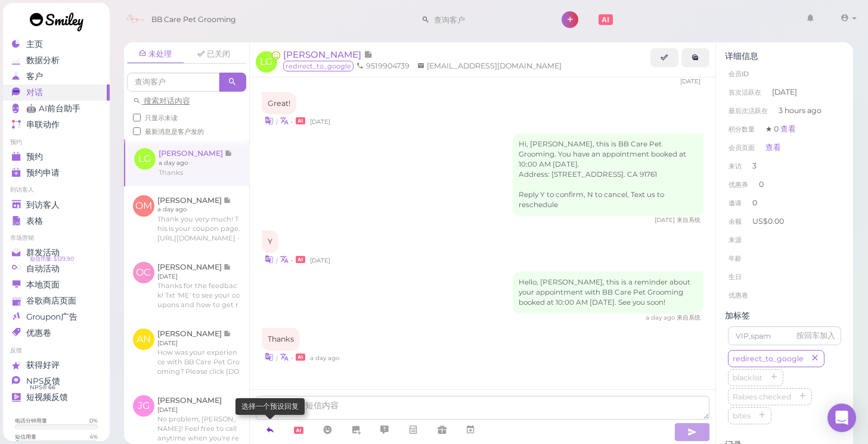 The image size is (868, 444). Describe the element at coordinates (748, 378) in the screenshot. I see `span: blacklist` at that location.